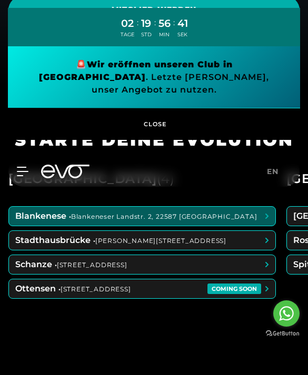 The width and height of the screenshot is (308, 375). What do you see at coordinates (127, 23) in the screenshot?
I see `div: 02` at bounding box center [127, 23].